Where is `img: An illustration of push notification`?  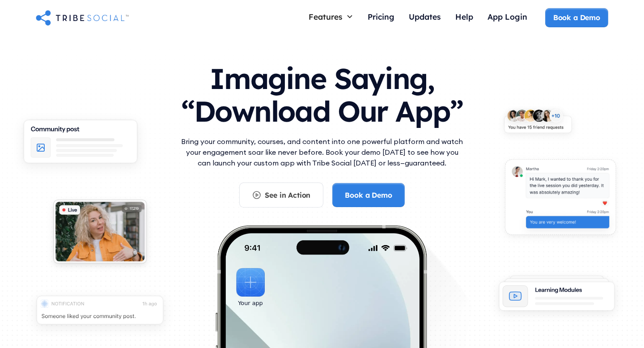
img: An illustration of push notification is located at coordinates (100, 313).